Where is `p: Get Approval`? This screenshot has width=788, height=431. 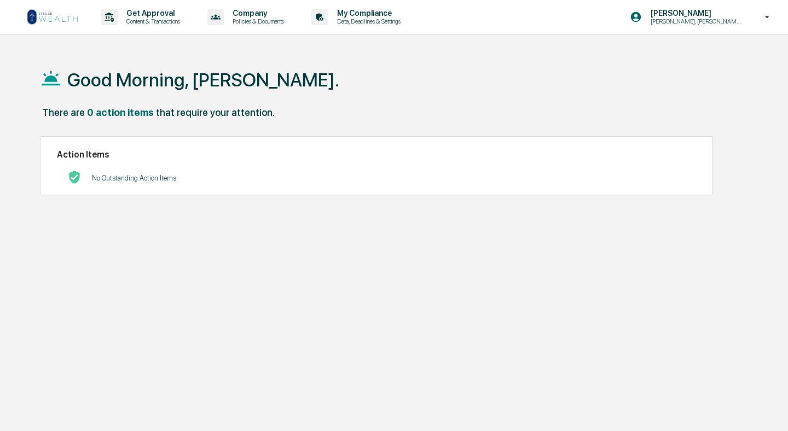
p: Get Approval is located at coordinates (152, 13).